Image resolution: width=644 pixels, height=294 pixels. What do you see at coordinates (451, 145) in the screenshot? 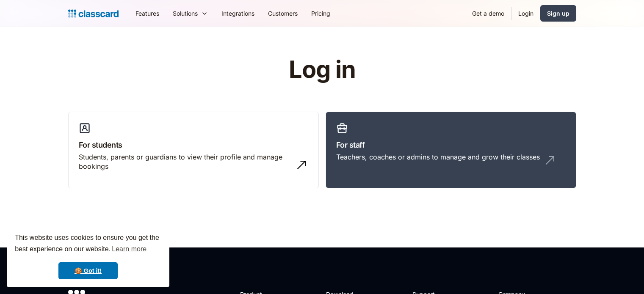
I see `h3: For staff` at bounding box center [451, 145].